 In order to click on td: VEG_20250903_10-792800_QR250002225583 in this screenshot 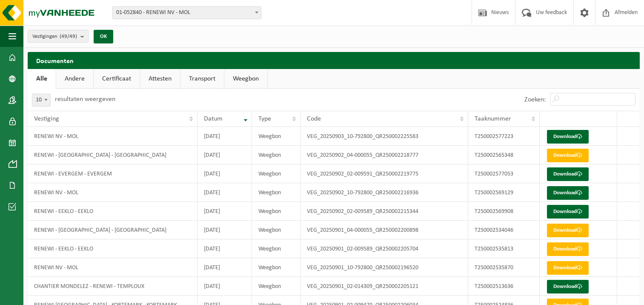, I will do `click(385, 136)`.